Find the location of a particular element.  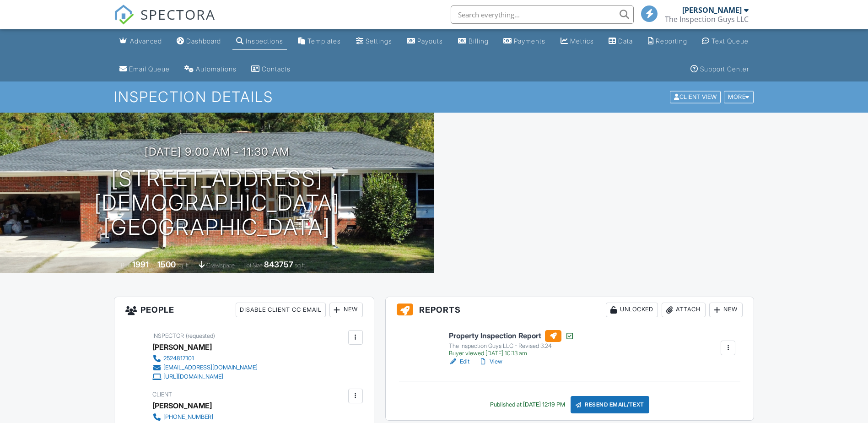

div: Templates is located at coordinates (323, 41).